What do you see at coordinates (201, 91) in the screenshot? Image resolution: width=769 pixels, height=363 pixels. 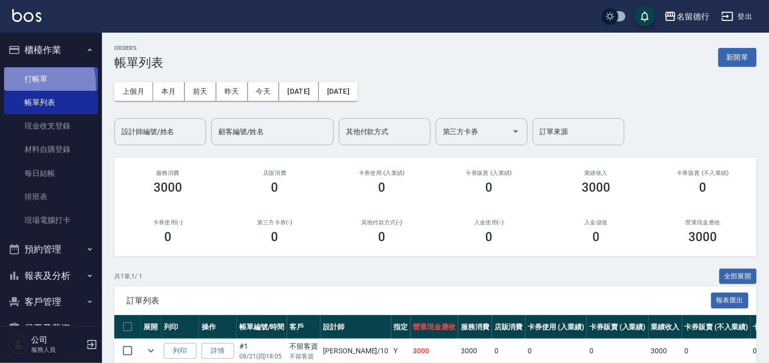 I see `button: 前天` at bounding box center [201, 91].